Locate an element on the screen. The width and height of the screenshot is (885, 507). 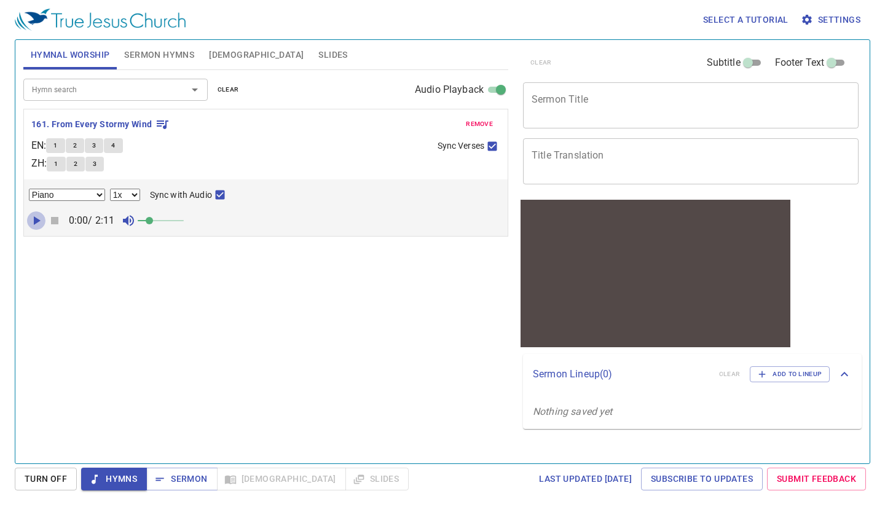
span: Slides is located at coordinates (332, 55).